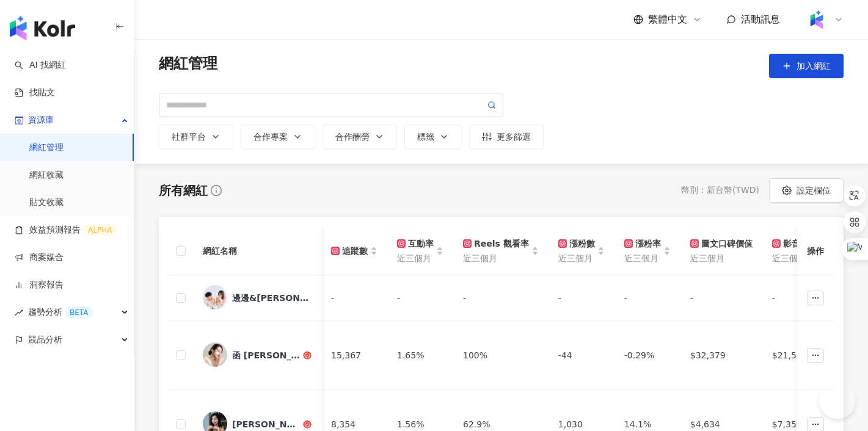  Describe the element at coordinates (183, 191) in the screenshot. I see `div: 所有網紅` at that location.